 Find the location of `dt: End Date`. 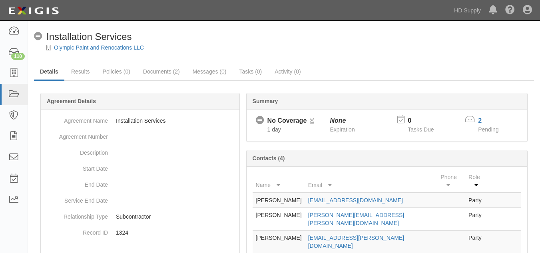

dt: End Date is located at coordinates (76, 183).